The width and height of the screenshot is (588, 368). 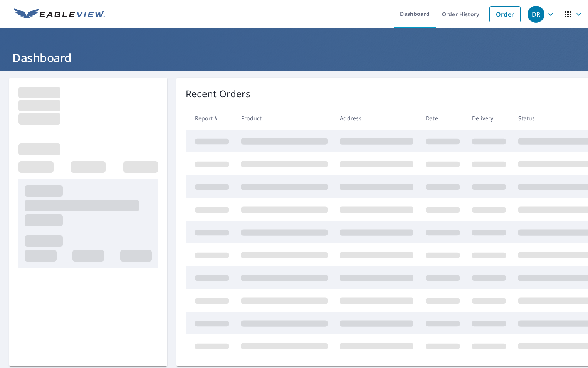 What do you see at coordinates (59, 14) in the screenshot?
I see `img: EV Logo` at bounding box center [59, 14].